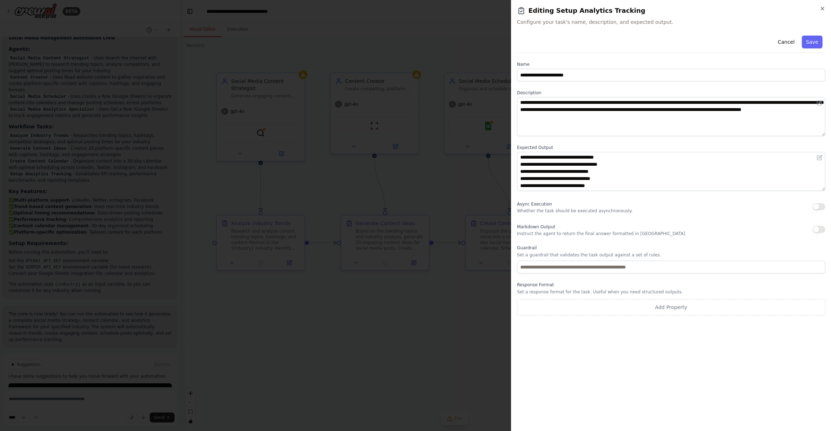 This screenshot has width=831, height=431. What do you see at coordinates (536, 227) in the screenshot?
I see `span: Markdown Output` at bounding box center [536, 227].